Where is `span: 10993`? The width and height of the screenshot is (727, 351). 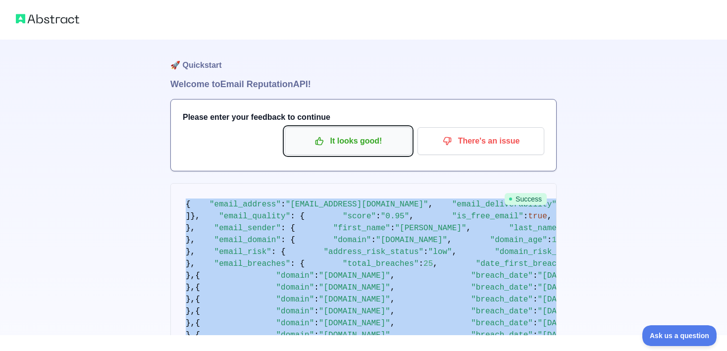
span: 10993 is located at coordinates (563, 240).